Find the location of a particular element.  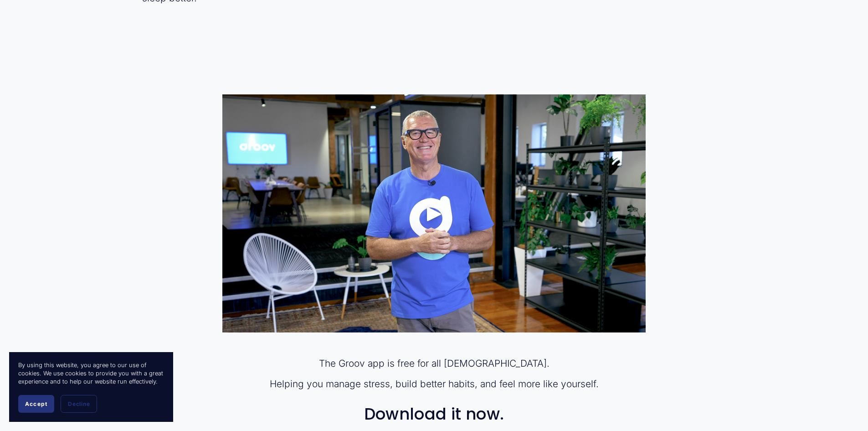

p: By using this website, you agree to our use of cookies. We use cookies to provide you with a grea... is located at coordinates (91, 373).